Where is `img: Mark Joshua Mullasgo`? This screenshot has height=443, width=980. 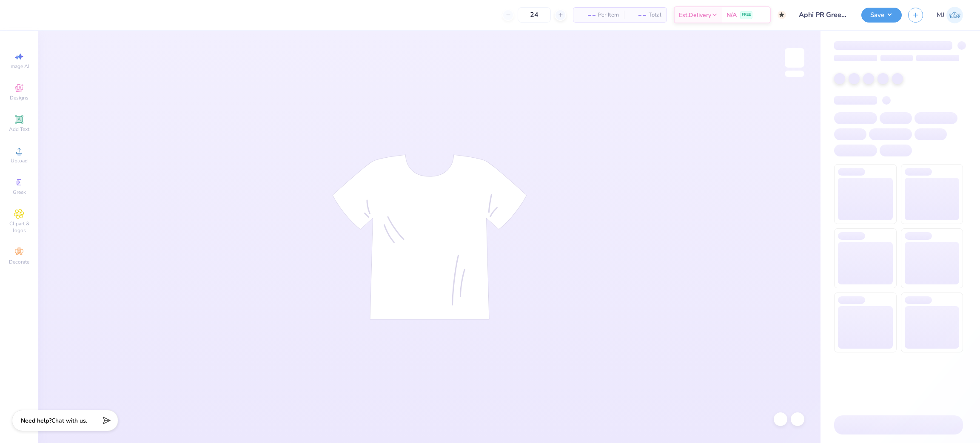
img: Mark Joshua Mullasgo is located at coordinates (955, 15).